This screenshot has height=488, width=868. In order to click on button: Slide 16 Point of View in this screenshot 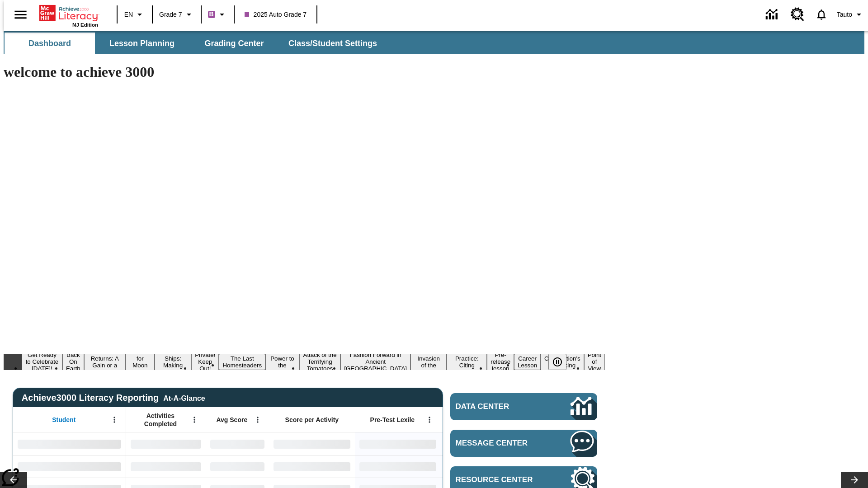, I will do `click(594, 362)`.